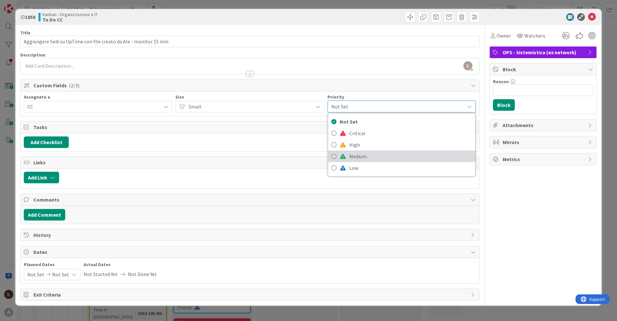 This screenshot has width=617, height=321. What do you see at coordinates (250, 41) in the screenshot?
I see `input: type card name here...` at bounding box center [250, 41].